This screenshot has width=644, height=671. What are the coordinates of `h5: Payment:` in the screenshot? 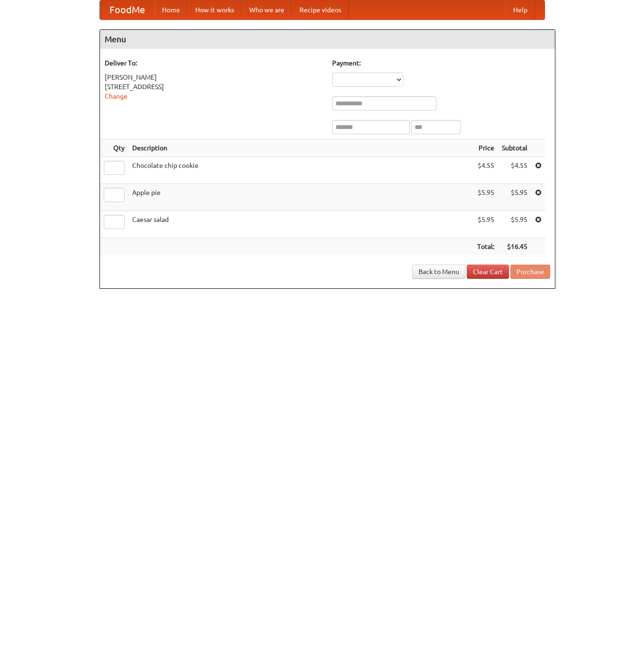 It's located at (441, 63).